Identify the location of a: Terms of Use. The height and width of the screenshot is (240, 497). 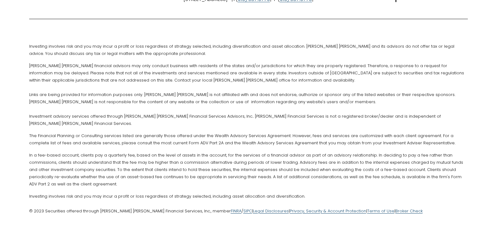
(381, 211).